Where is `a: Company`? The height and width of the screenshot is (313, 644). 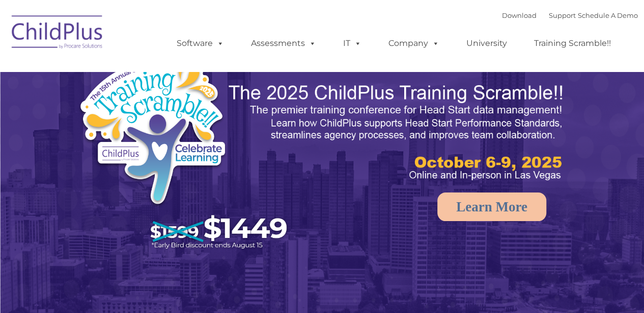 a: Company is located at coordinates (414, 43).